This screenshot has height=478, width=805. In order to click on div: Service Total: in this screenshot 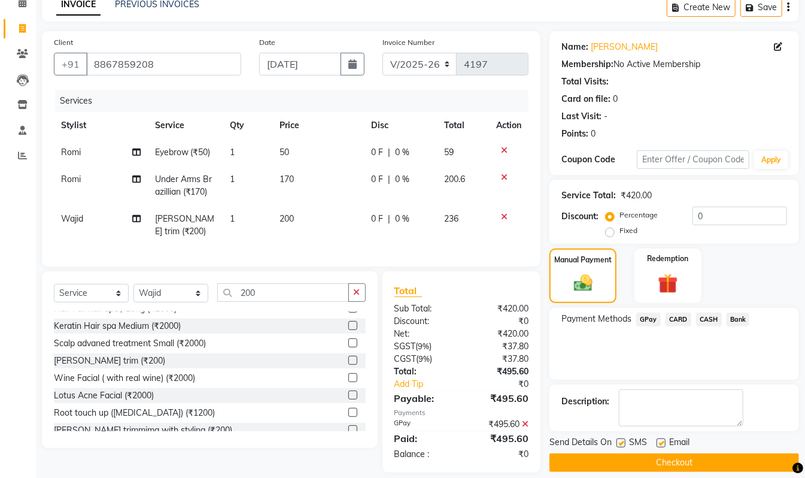, I will do `click(588, 195)`.